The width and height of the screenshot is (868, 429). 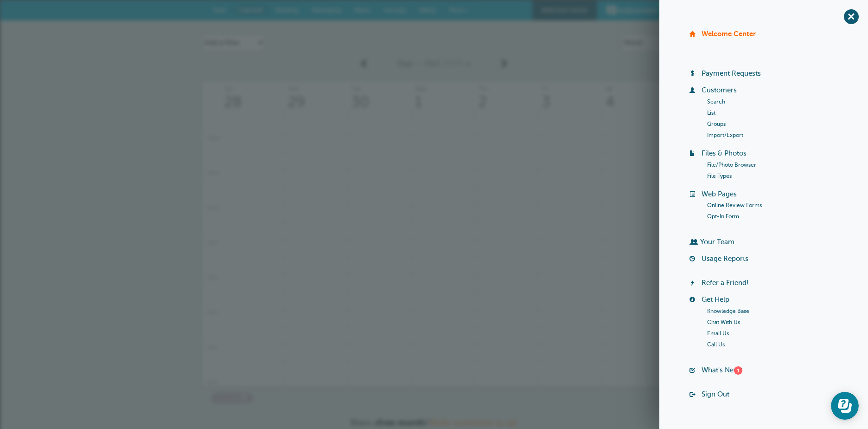 I want to click on span: Sun, so click(x=252, y=87).